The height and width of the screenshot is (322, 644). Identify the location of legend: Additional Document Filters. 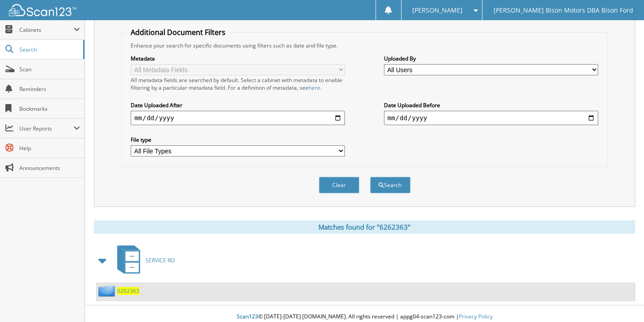
(178, 32).